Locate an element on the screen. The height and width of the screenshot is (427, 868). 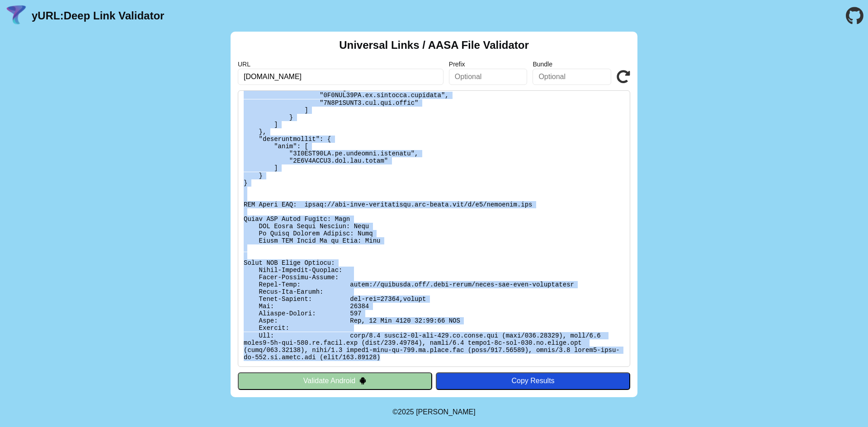
button: Copy Results is located at coordinates (533, 381).